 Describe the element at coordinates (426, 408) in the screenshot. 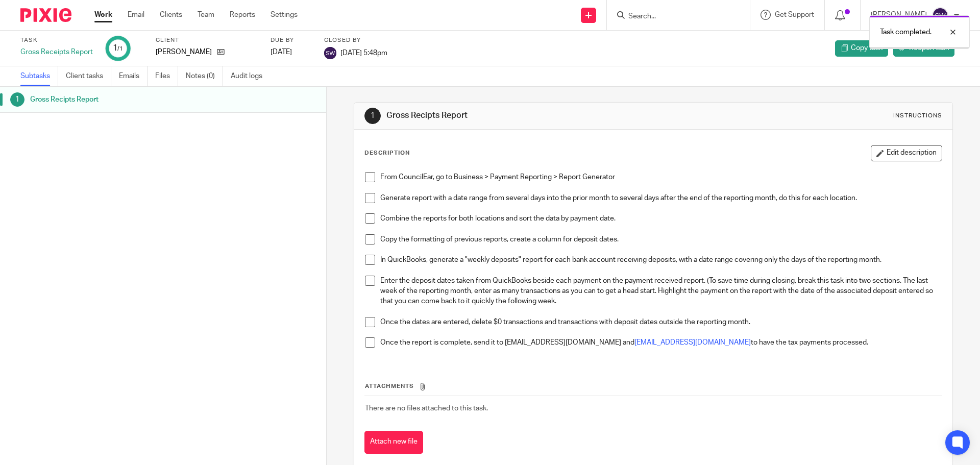

I see `span: There are no files attached to this task.` at that location.